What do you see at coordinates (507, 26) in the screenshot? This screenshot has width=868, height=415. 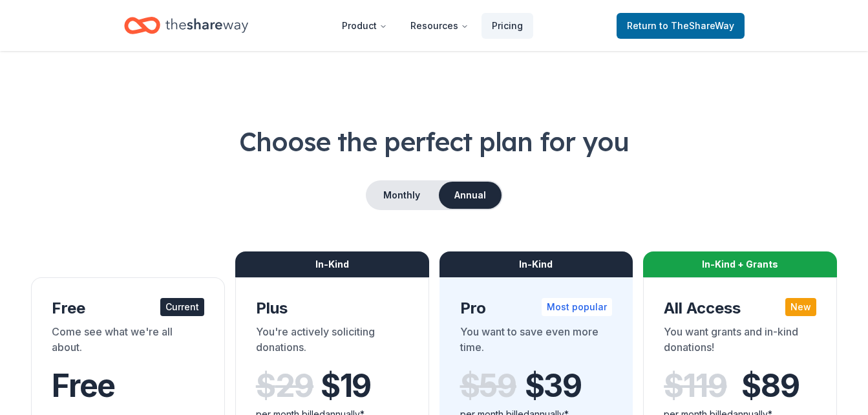 I see `a: Pricing` at bounding box center [507, 26].